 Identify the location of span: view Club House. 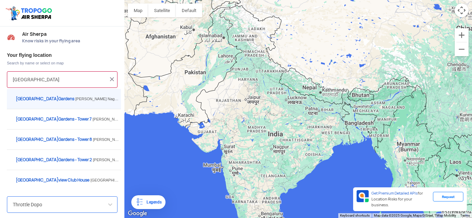
(53, 181).